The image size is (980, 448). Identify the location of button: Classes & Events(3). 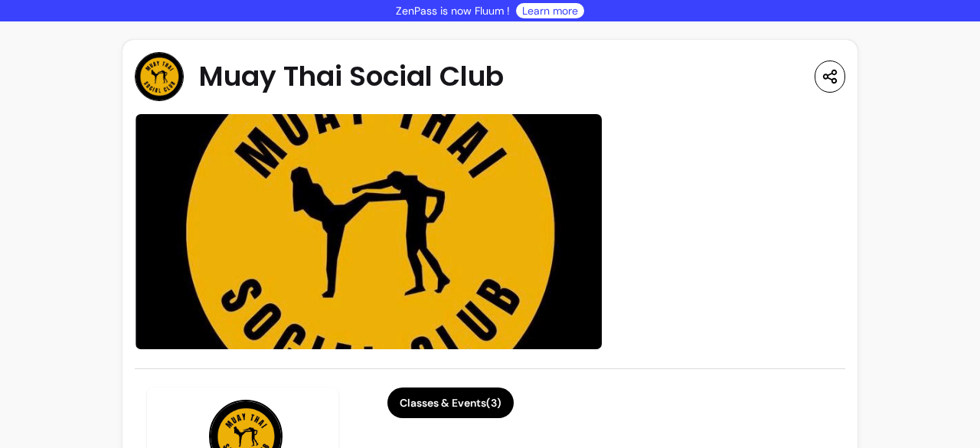
(450, 402).